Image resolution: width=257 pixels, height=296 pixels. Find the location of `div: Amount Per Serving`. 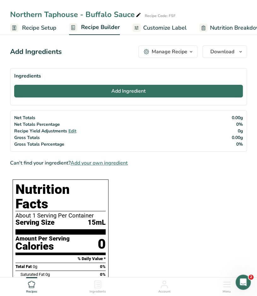

div: Amount Per Serving is located at coordinates (43, 239).